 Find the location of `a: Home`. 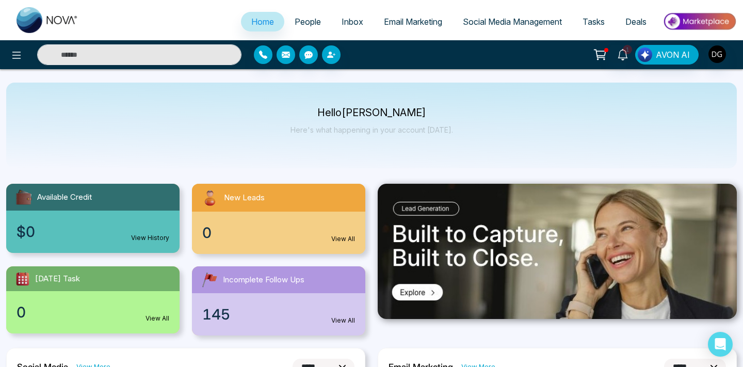

a: Home is located at coordinates (263, 22).